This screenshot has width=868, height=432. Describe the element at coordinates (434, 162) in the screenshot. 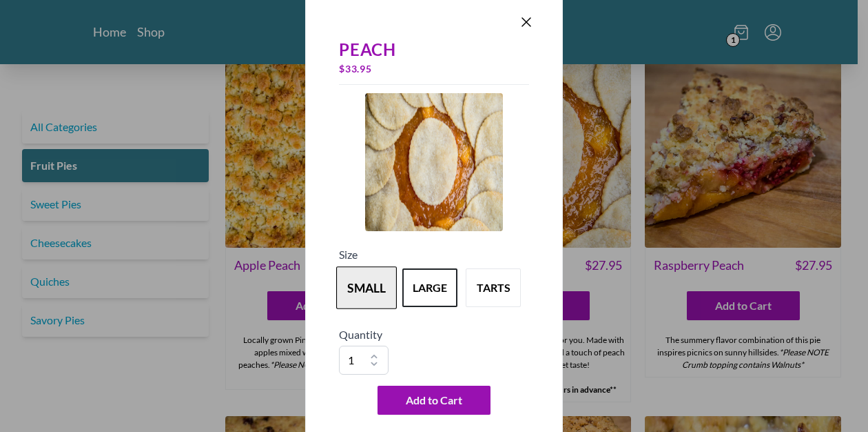

I see `img: Product Image` at that location.